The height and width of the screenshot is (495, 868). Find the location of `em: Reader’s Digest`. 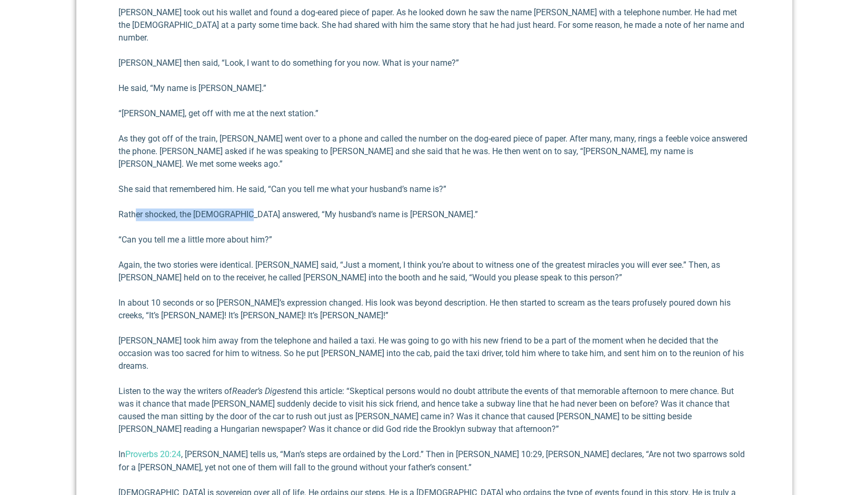

em: Reader’s Digest is located at coordinates (260, 391).